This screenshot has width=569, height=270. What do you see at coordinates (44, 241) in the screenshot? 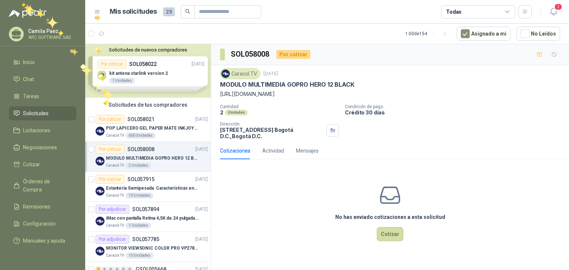
I see `span: Manuales y ayuda` at bounding box center [44, 241].